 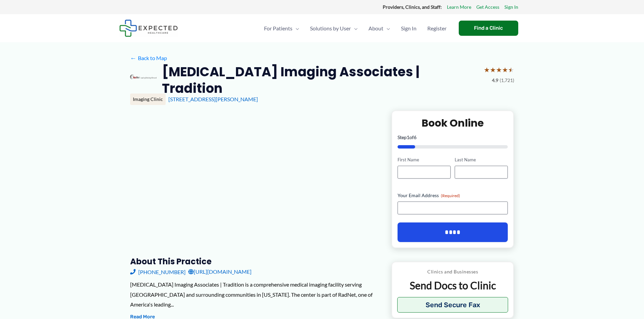 I want to click on span: For Patients, so click(x=278, y=28).